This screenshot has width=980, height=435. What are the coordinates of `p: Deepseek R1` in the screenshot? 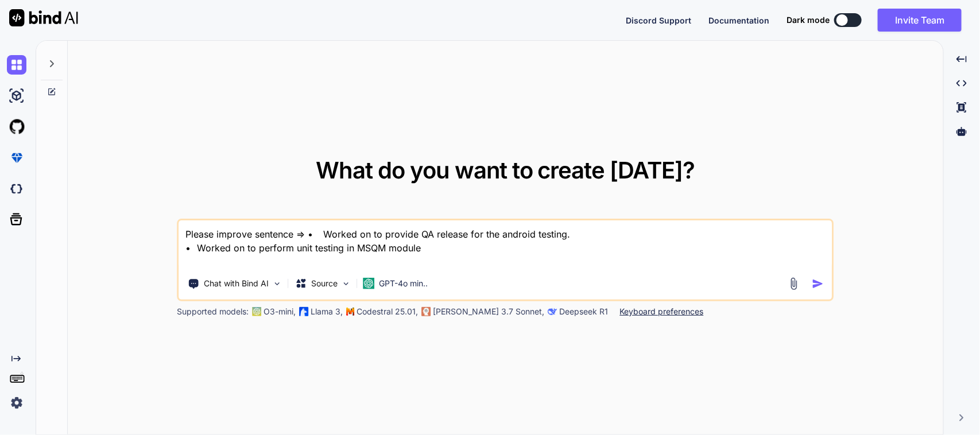 It's located at (583, 312).